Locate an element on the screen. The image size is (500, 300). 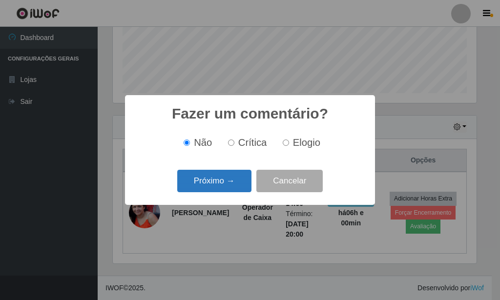
span: Crítica is located at coordinates (253, 143).